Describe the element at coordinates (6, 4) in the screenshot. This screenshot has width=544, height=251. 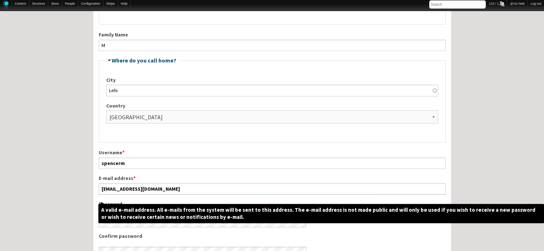
I see `img: Home` at that location.